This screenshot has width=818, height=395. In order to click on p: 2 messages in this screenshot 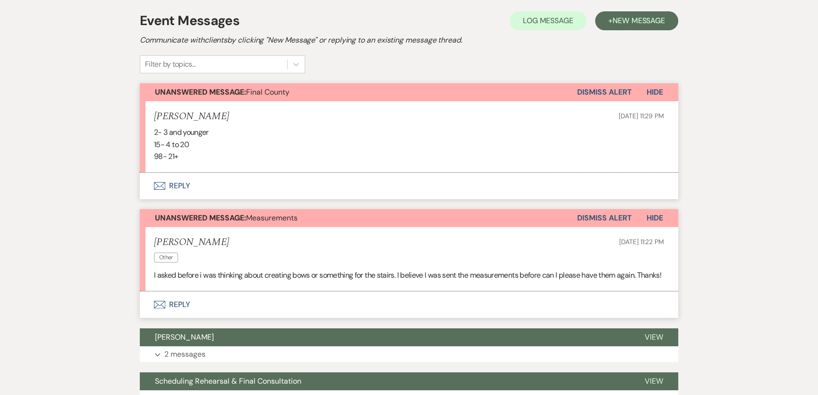, I will do `click(185, 354)`.